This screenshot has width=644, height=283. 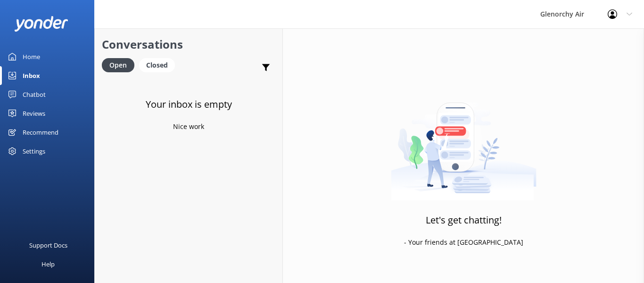 I want to click on img: artwork of a man stealing a conversation from at giant smartphone, so click(x=463, y=142).